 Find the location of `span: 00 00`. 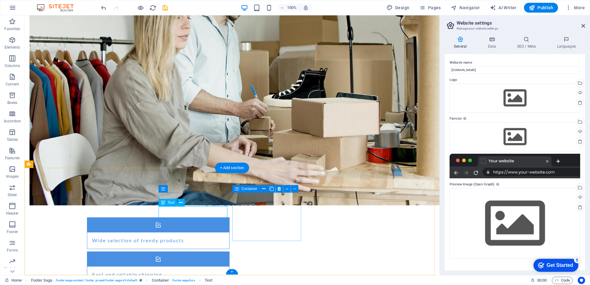

span: 00 00 is located at coordinates (542, 280).